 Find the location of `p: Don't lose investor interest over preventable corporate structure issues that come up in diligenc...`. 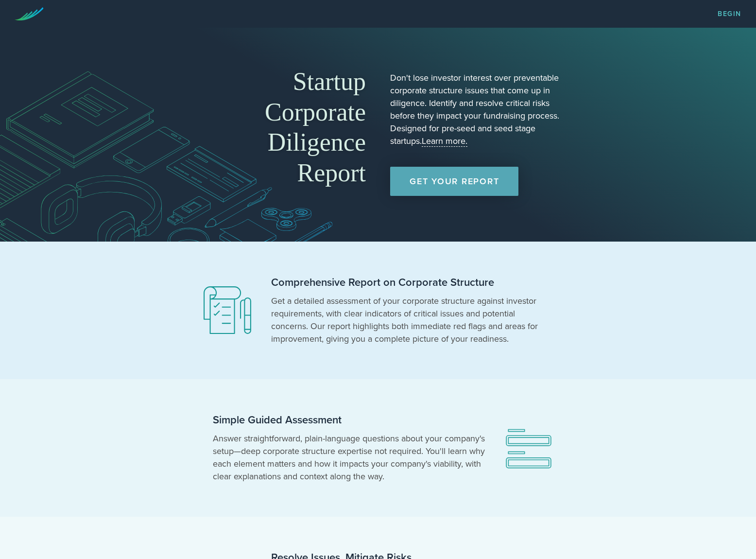

p: Don't lose investor interest over preventable corporate structure issues that come up in diligenc... is located at coordinates (476, 110).